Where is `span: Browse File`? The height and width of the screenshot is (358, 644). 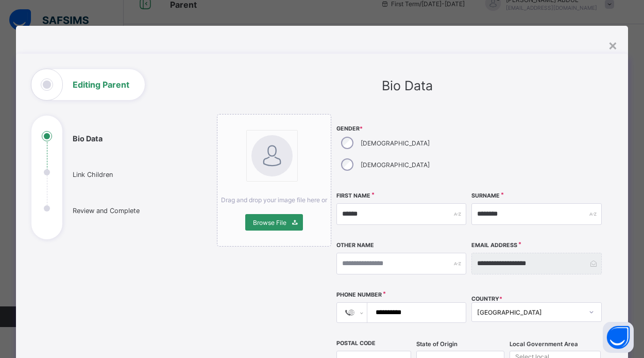
span: Browse File is located at coordinates (269, 222).